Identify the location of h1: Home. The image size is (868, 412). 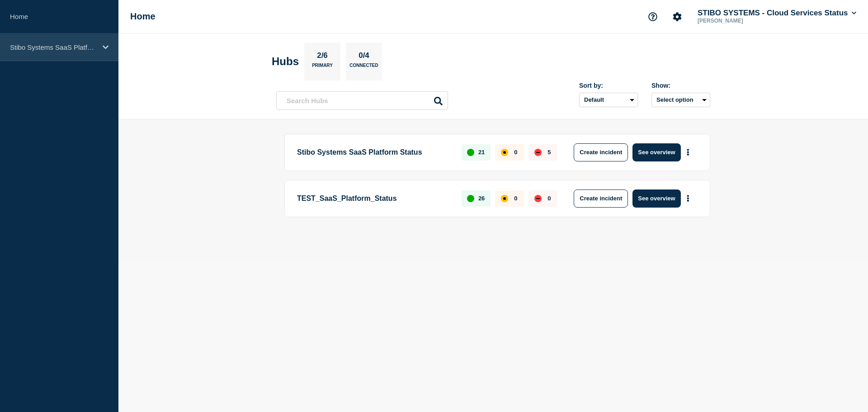
(143, 17).